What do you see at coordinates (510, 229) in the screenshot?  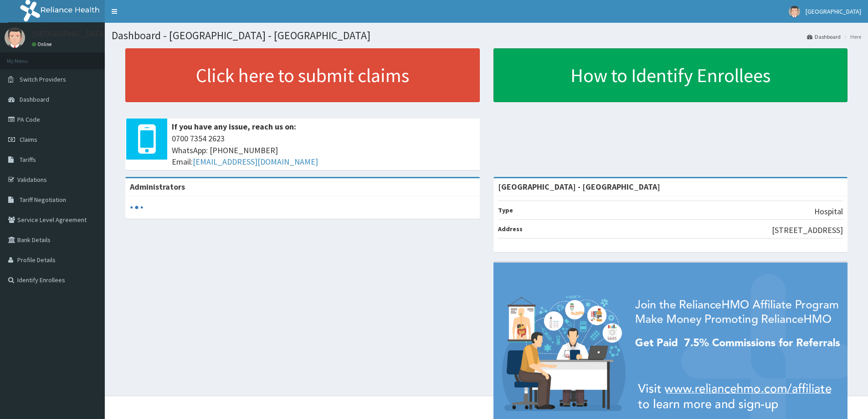 I see `b: Address` at bounding box center [510, 229].